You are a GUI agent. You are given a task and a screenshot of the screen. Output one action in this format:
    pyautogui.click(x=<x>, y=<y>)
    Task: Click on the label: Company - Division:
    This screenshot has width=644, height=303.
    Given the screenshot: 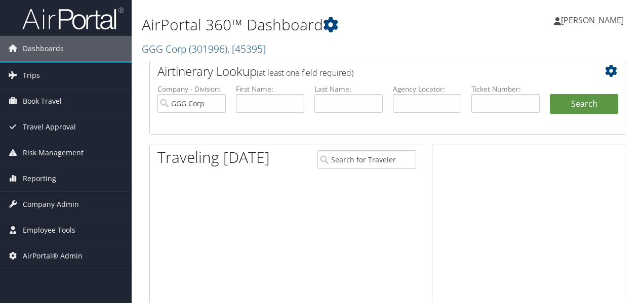 What is the action you would take?
    pyautogui.click(x=191, y=89)
    